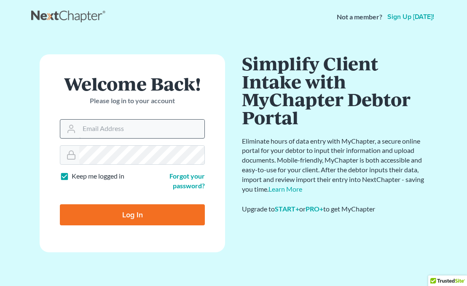 This screenshot has width=467, height=286. What do you see at coordinates (98, 176) in the screenshot?
I see `label: Keep me logged in` at bounding box center [98, 176].